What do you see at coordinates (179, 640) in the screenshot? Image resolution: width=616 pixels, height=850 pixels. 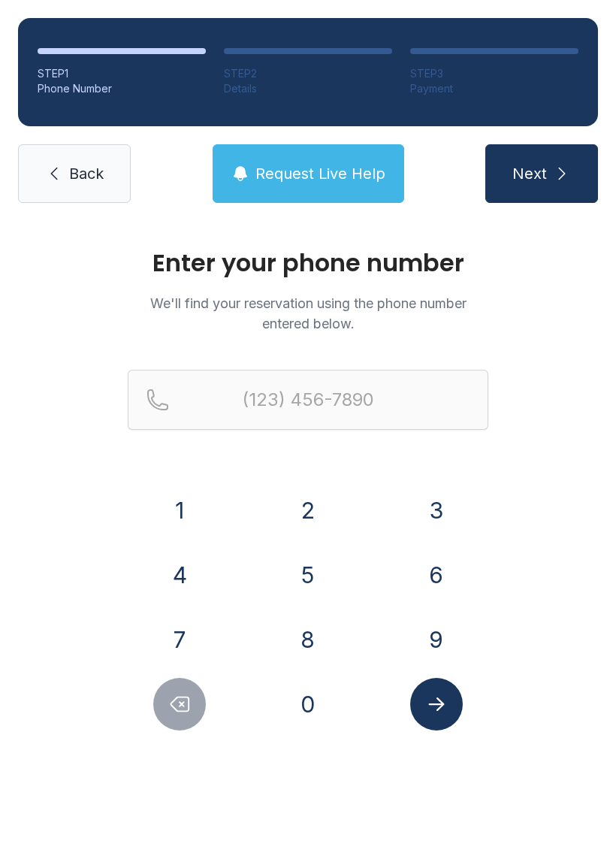 I see `button: 7` at bounding box center [179, 640].